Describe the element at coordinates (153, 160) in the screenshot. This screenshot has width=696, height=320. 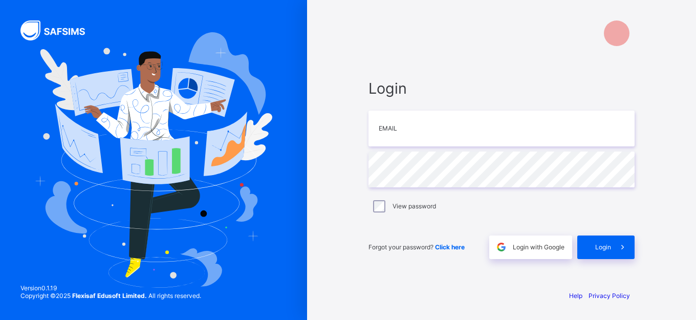
I see `img: Hero Image` at that location.